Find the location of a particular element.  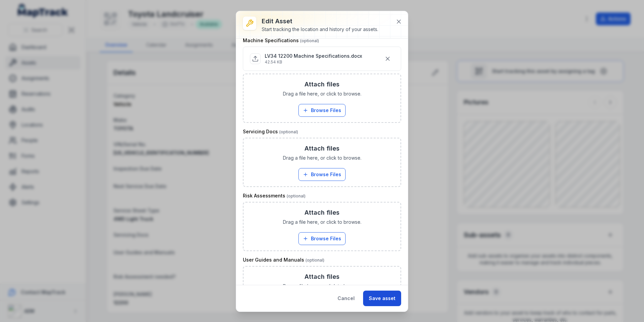

button: Cancel is located at coordinates (346, 298).